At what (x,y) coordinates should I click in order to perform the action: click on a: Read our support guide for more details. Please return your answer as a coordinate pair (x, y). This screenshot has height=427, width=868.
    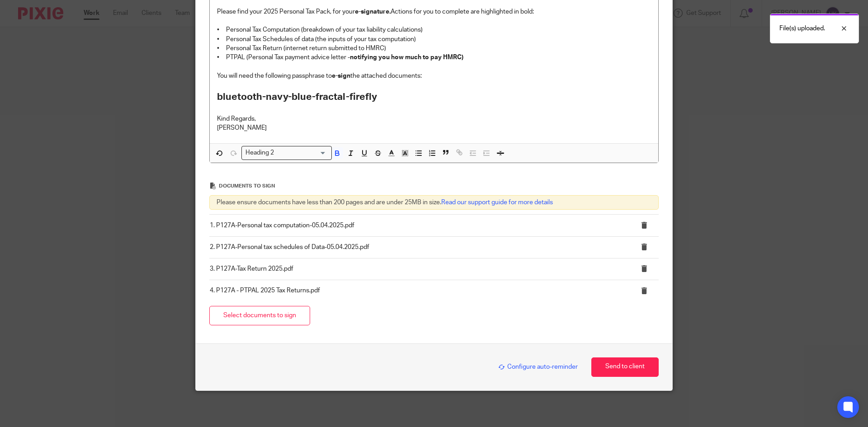
    Looking at the image, I should click on (496, 202).